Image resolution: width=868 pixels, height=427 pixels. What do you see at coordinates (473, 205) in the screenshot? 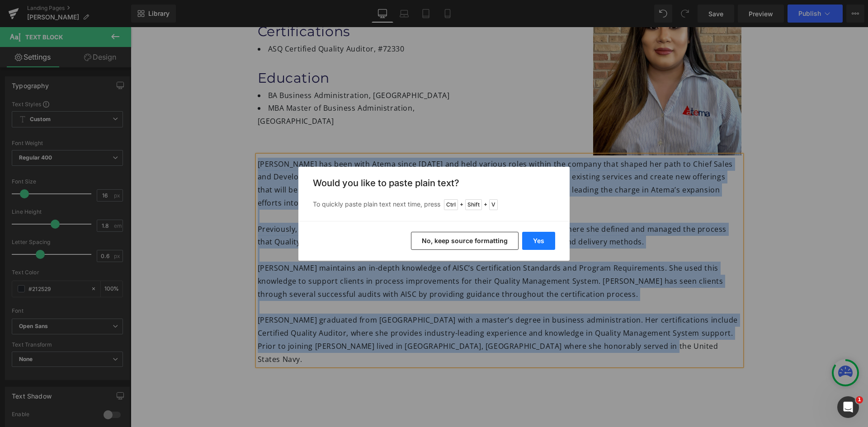
I see `span: Shift` at bounding box center [473, 205].